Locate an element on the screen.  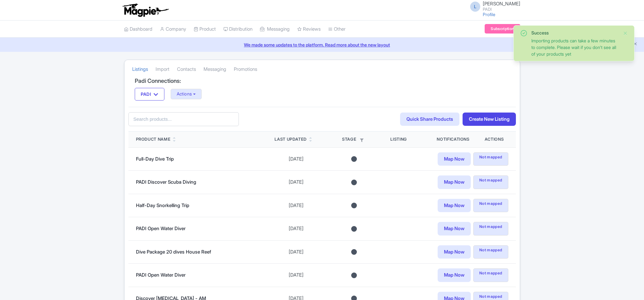
a: Contacts is located at coordinates (186, 69).